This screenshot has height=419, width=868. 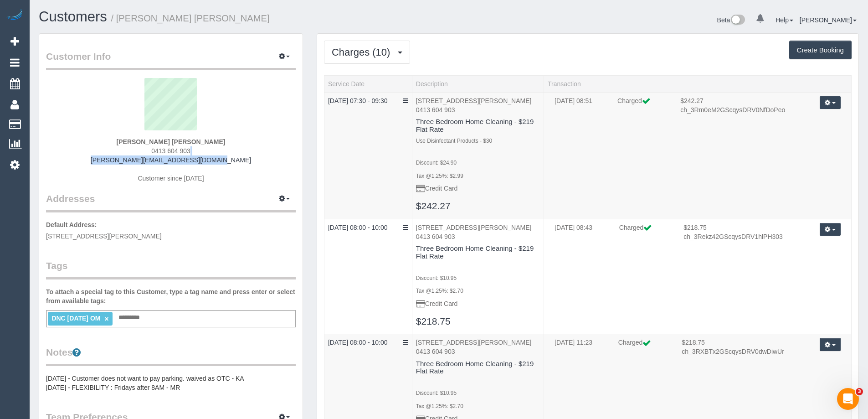 I want to click on div: Use Disinfectant Products - $30, so click(x=478, y=141).